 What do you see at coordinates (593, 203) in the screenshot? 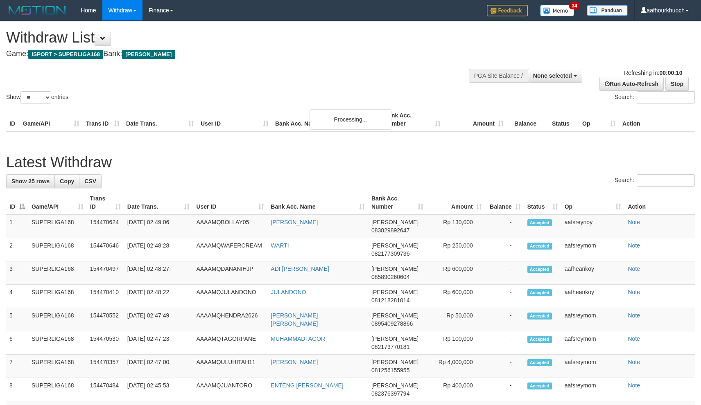
I see `th: Op: activate to sort column ascending` at bounding box center [593, 203].